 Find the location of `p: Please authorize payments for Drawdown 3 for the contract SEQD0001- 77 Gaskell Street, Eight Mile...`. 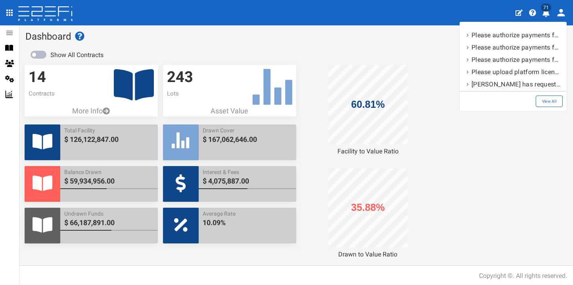

p: Please authorize payments for Drawdown 3 for the contract SEQD0001- 77 Gaskell Street, Eight Mile... is located at coordinates (517, 35).